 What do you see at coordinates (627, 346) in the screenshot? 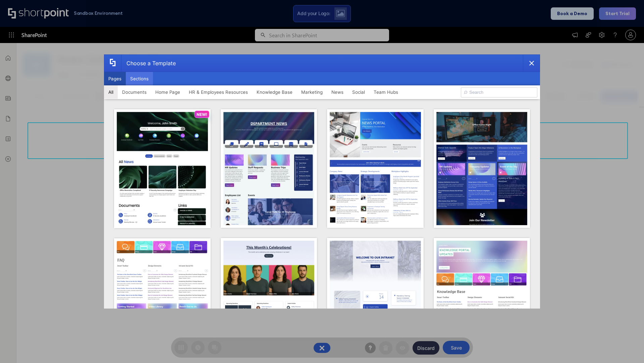
I see `div: Chat Widget` at bounding box center [627, 346].